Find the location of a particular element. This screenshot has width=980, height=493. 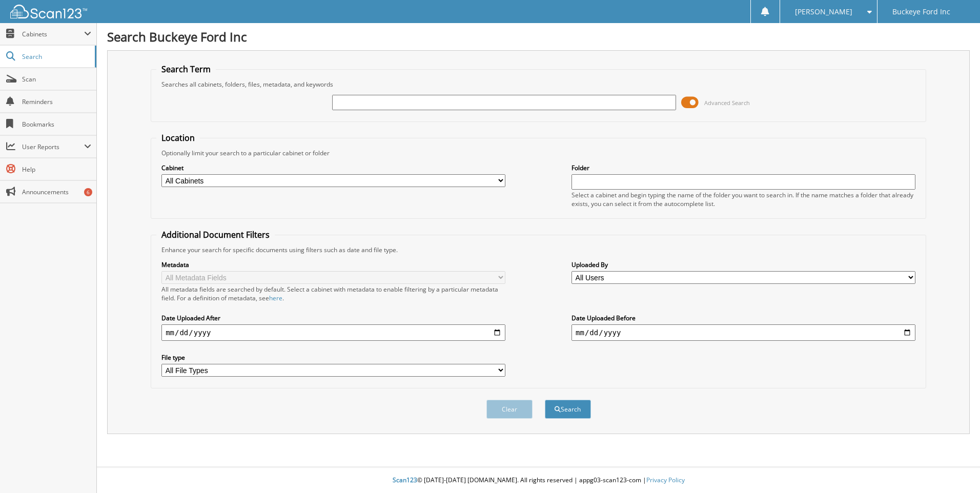

label: Date Uploaded Before is located at coordinates (743, 318).